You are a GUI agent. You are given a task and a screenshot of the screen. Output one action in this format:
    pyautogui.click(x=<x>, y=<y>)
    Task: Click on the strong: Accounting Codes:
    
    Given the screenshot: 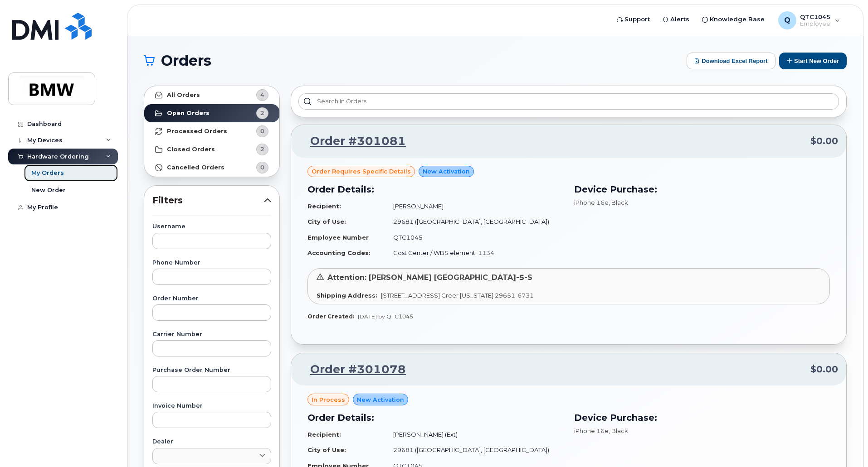 What is the action you would take?
    pyautogui.click(x=338, y=253)
    